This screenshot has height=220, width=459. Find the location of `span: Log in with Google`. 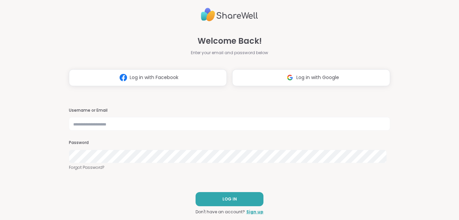

span: Log in with Google is located at coordinates (318, 77).